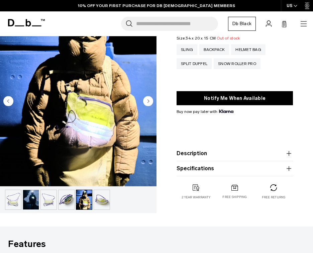 This screenshot has width=313, height=253. I want to click on button: Notify Me When Available, so click(235, 98).